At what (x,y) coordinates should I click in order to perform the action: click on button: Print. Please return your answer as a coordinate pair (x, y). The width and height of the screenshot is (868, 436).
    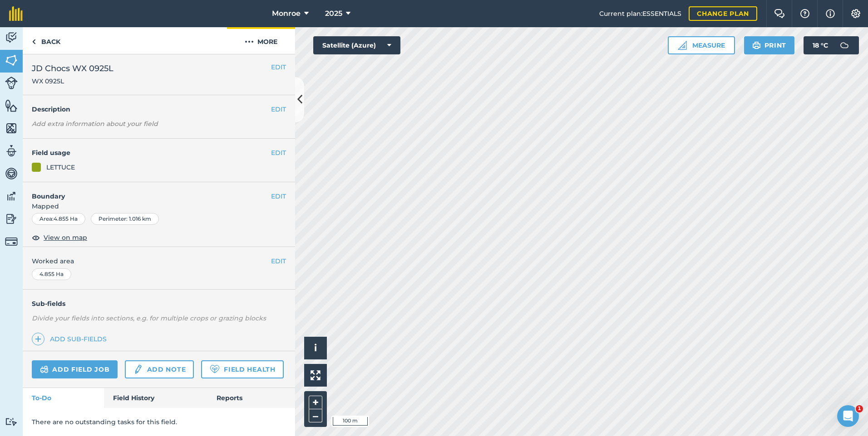
    Looking at the image, I should click on (770, 46).